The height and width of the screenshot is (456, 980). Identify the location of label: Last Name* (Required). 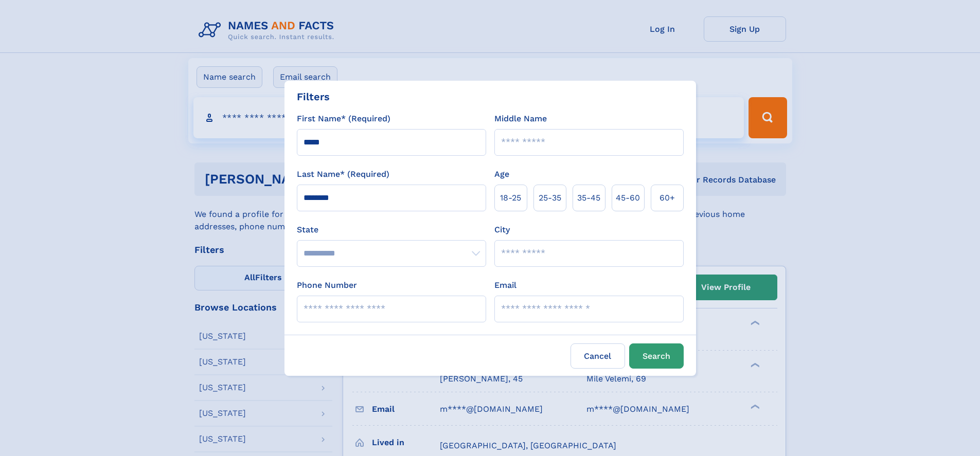
(343, 174).